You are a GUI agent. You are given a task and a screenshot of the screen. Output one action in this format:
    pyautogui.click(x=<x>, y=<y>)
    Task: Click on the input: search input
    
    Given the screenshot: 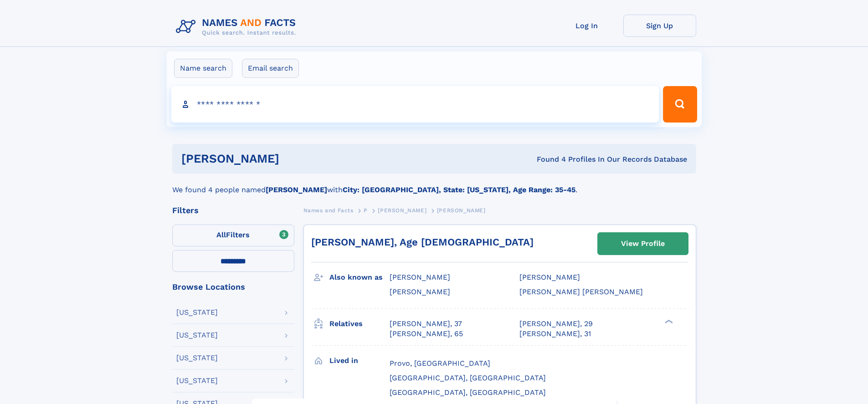 What is the action you would take?
    pyautogui.click(x=415, y=104)
    